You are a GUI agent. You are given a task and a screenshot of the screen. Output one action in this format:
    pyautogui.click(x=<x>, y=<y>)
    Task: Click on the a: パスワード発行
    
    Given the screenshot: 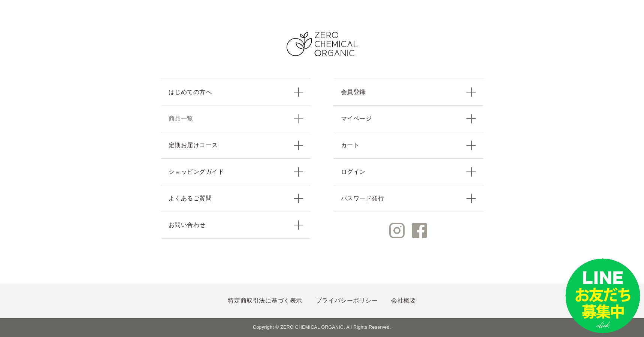 What is the action you would take?
    pyautogui.click(x=409, y=198)
    